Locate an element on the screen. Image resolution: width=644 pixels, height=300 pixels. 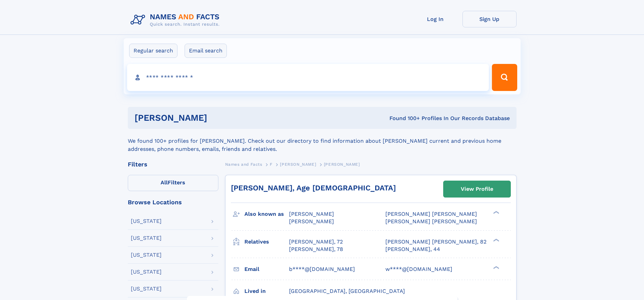
label: Filters is located at coordinates (173, 183).